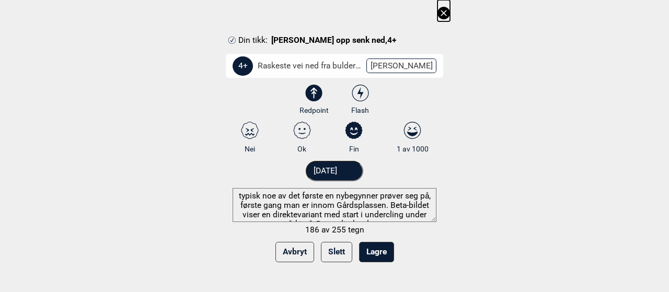 This screenshot has width=669, height=292. Describe the element at coordinates (412, 149) in the screenshot. I see `span: 1 av 1000` at that location.